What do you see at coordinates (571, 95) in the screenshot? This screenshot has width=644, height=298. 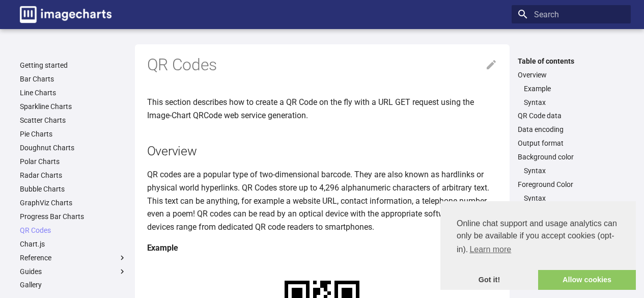 I see `nav: Overview` at bounding box center [571, 95].